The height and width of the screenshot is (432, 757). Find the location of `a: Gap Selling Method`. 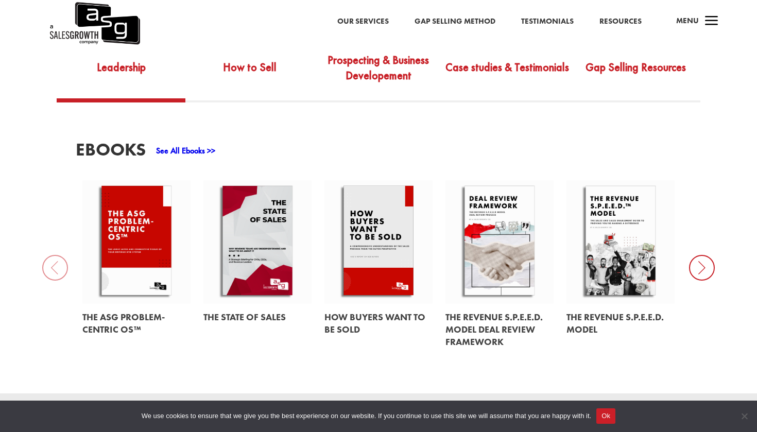

a: Gap Selling Method is located at coordinates (455, 22).